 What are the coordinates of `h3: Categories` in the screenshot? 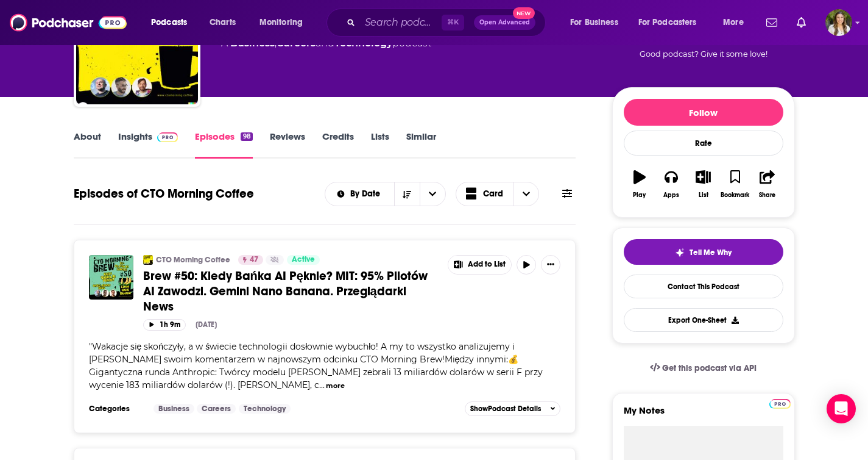 It's located at (117, 409).